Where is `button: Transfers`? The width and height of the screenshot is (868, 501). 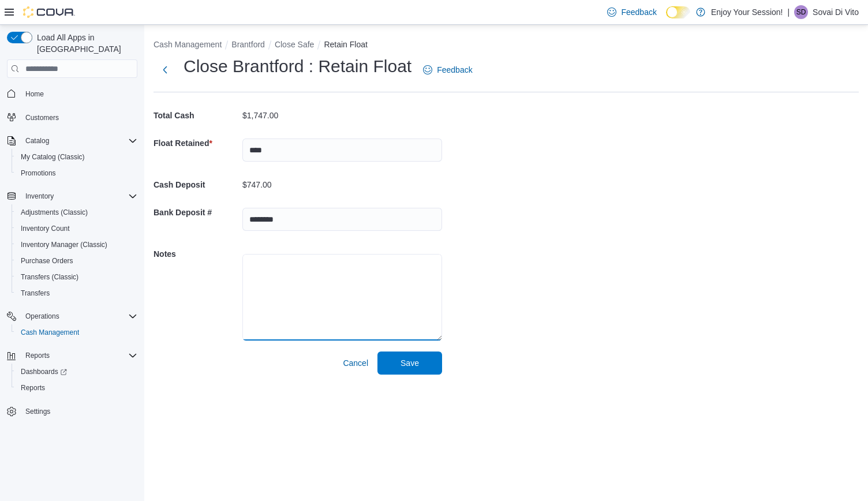 button: Transfers is located at coordinates (77, 293).